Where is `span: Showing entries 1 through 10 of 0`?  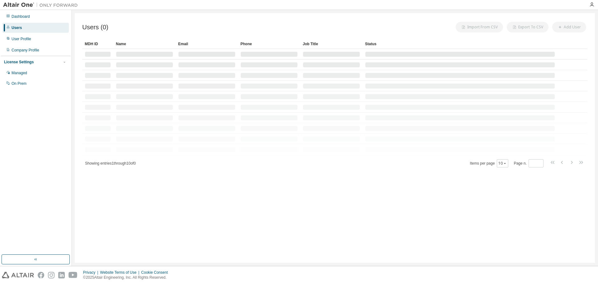 span: Showing entries 1 through 10 of 0 is located at coordinates (110, 163).